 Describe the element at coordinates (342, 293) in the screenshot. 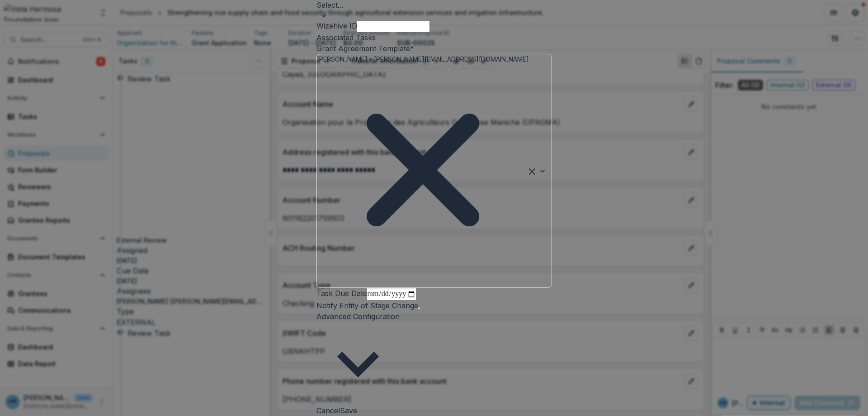

I see `label: Task Due Date` at that location.